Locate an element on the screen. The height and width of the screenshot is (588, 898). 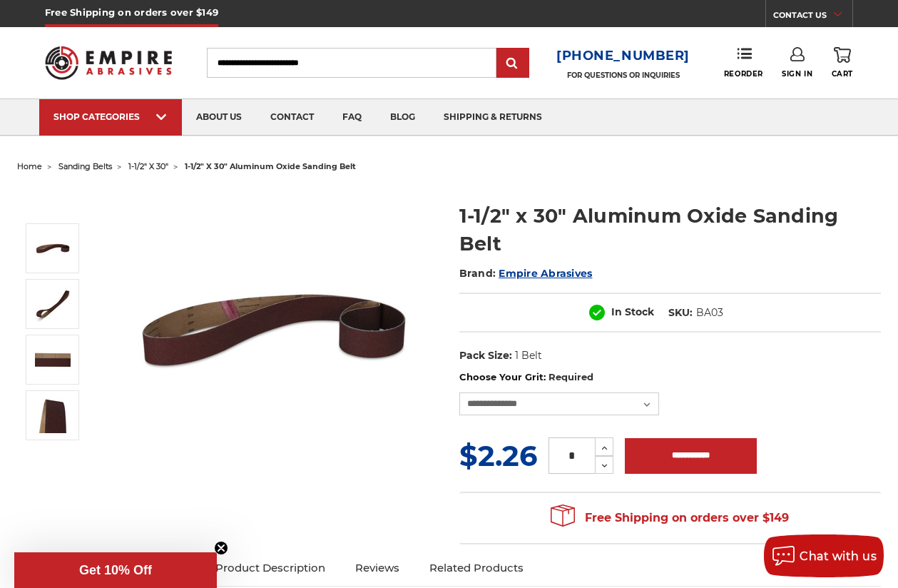
dt: SKU: is located at coordinates (680, 312).